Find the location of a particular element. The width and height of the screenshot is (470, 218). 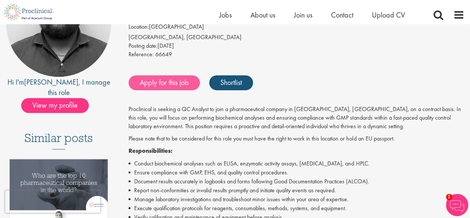

label: Reference: is located at coordinates (141, 54).